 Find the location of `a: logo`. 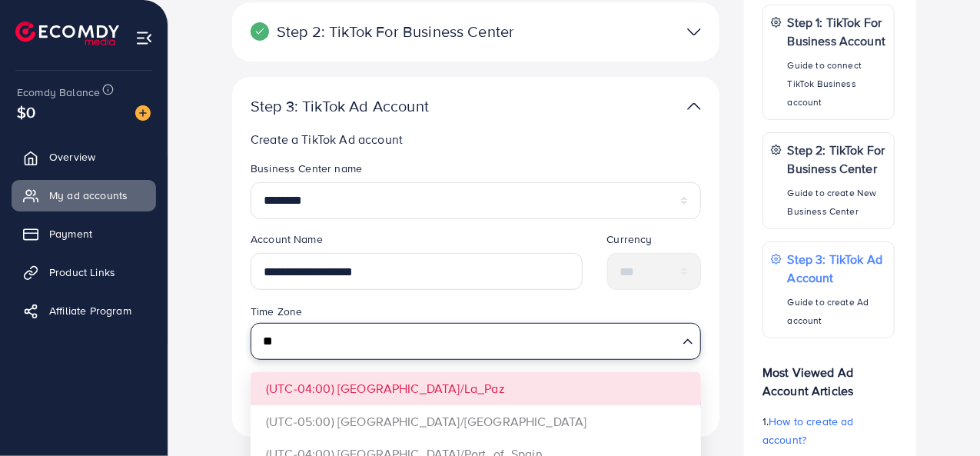

a: logo is located at coordinates (67, 33).